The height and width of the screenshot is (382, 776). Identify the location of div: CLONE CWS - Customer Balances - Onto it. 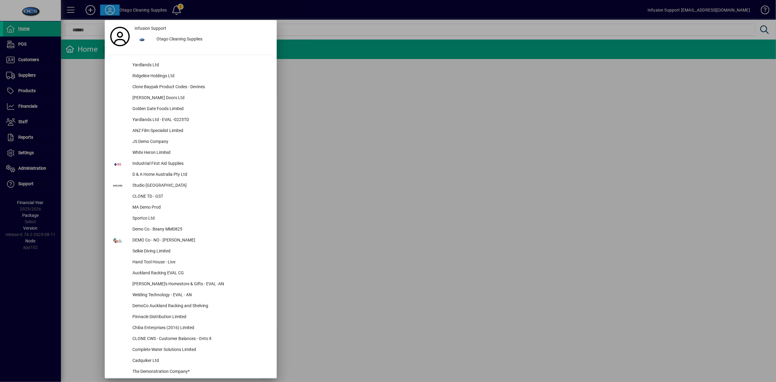
(201, 340).